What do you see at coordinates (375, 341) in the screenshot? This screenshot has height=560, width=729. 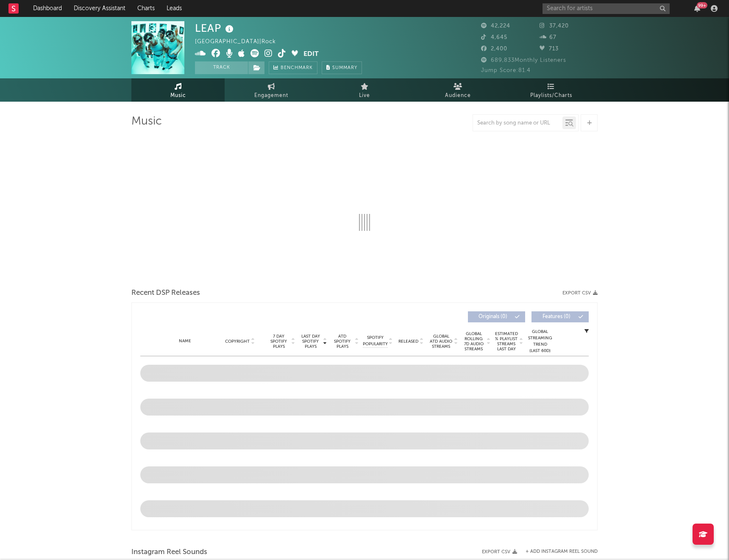 I see `span: Spotify Popularity` at bounding box center [375, 341].